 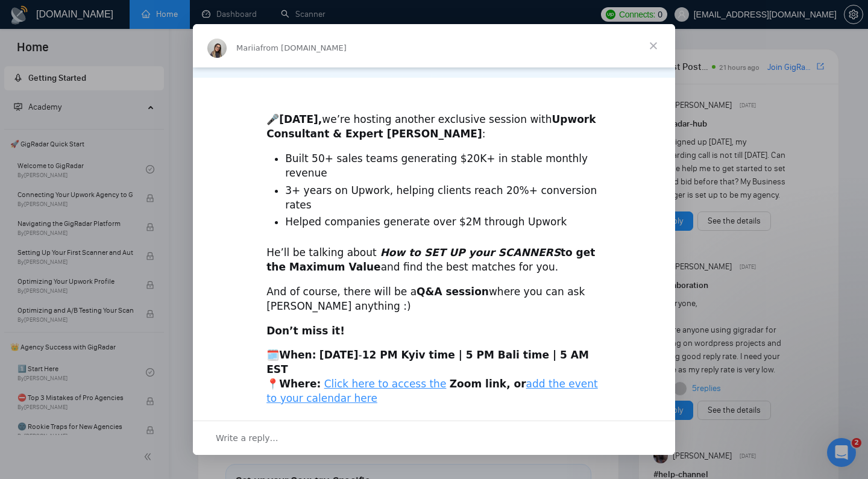 I want to click on div: 🎤 we’re hosting another exclusive session with :, so click(x=434, y=119).